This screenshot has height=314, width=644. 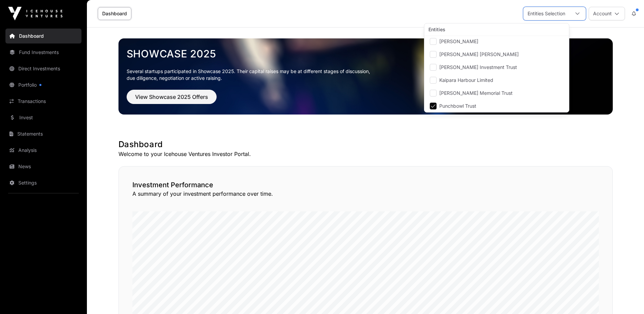 I want to click on span: Punchbowl Trust, so click(x=457, y=106).